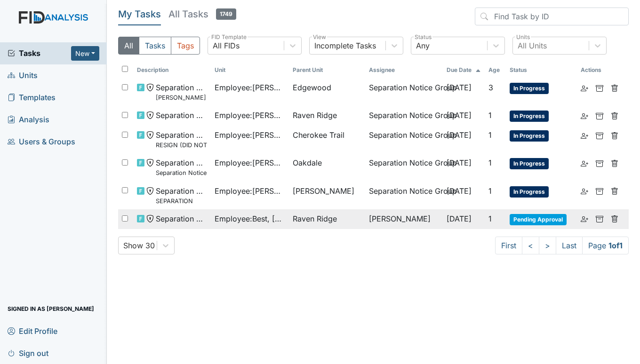 The height and width of the screenshot is (364, 640). Describe the element at coordinates (312, 88) in the screenshot. I see `span: Edgewood` at that location.